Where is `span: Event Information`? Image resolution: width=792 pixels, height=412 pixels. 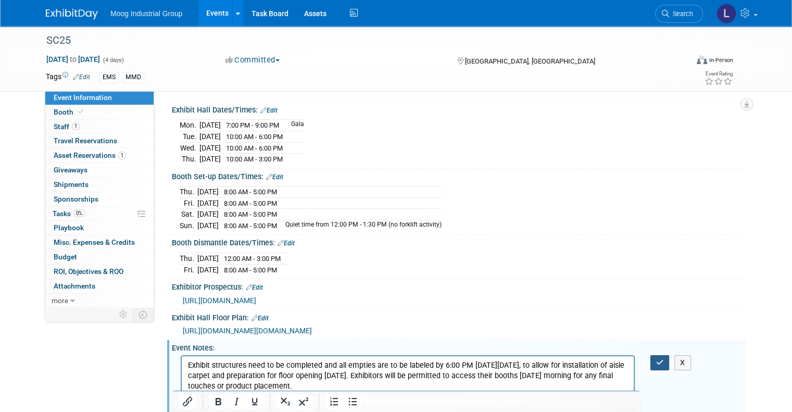 span: Event Information is located at coordinates (83, 97).